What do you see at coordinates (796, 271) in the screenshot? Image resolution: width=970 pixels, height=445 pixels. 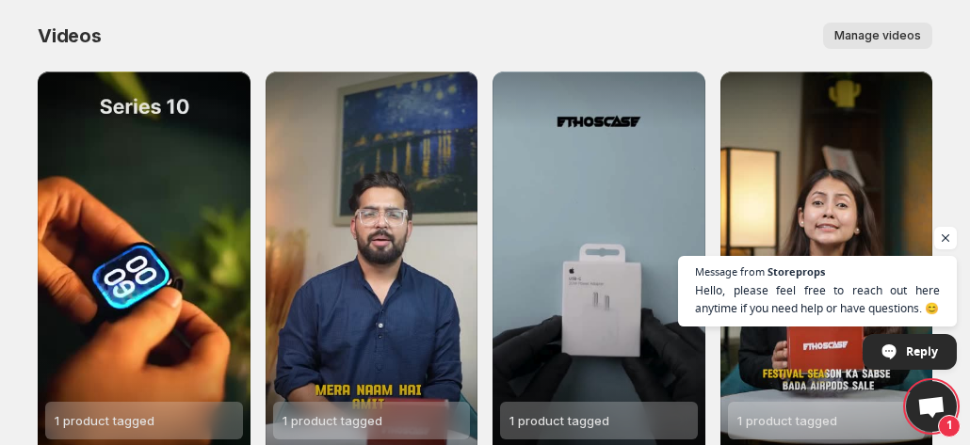 I see `span: Storeprops` at bounding box center [796, 271].